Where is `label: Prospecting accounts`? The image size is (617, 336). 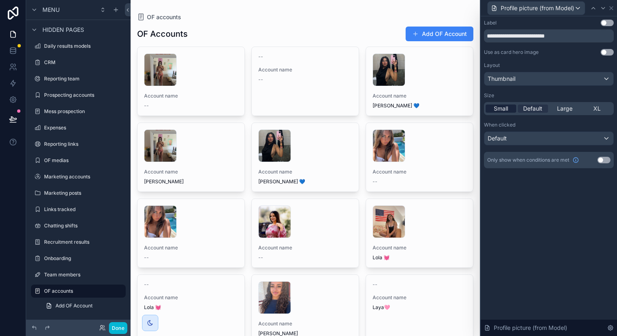 label: Prospecting accounts is located at coordinates (84, 95).